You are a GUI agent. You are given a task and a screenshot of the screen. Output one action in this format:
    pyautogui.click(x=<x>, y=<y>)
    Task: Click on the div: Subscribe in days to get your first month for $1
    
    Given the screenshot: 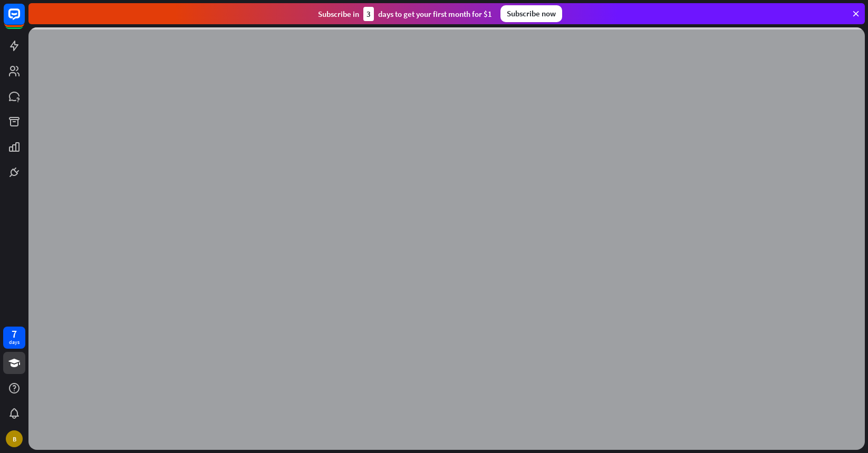 What is the action you would take?
    pyautogui.click(x=405, y=14)
    